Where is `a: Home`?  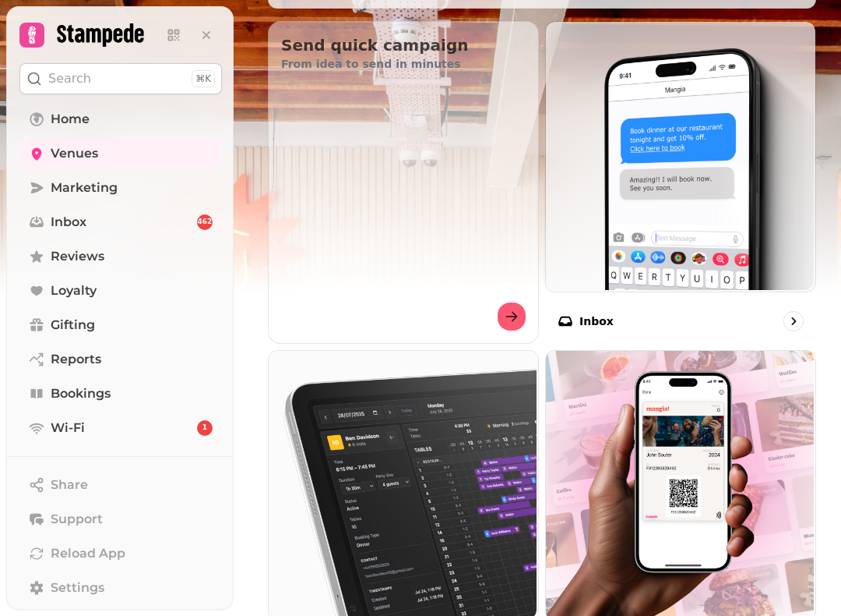 a: Home is located at coordinates (120, 120).